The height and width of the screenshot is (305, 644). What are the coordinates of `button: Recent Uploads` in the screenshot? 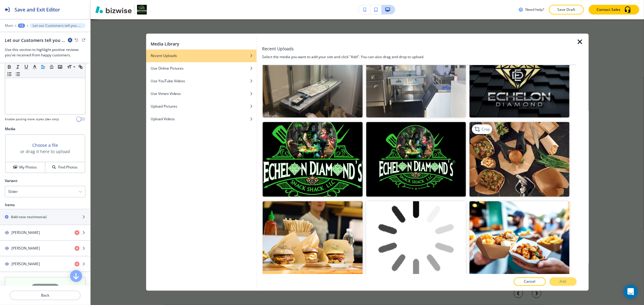 It's located at (201, 56).